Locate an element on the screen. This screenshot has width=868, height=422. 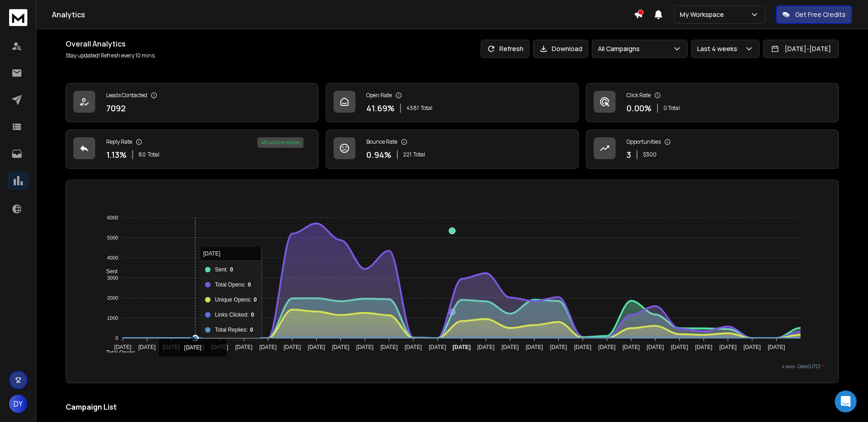
h1: Overall Analytics is located at coordinates (111, 44).